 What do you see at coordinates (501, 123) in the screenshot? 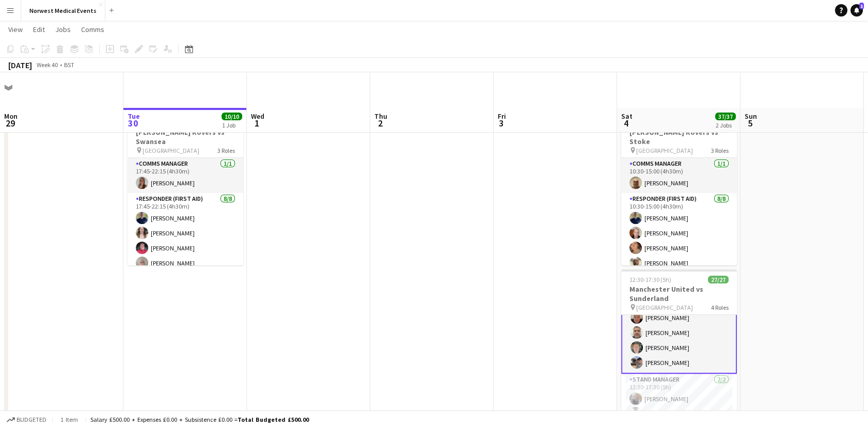
I see `span: 3` at bounding box center [501, 123].